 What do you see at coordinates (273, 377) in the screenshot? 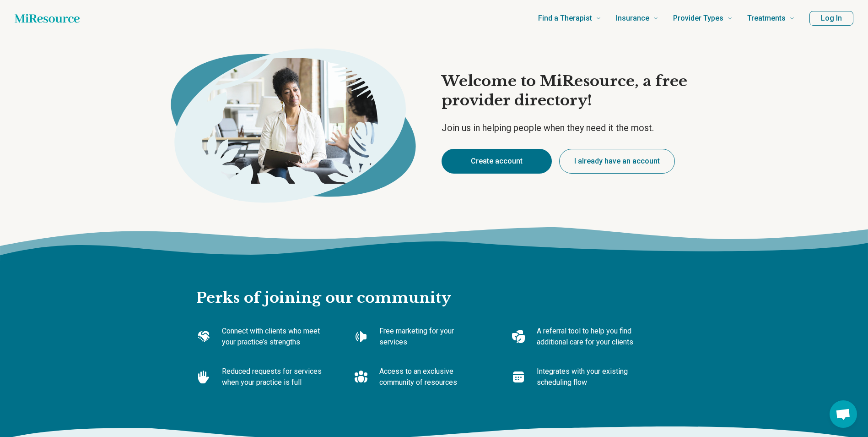
I see `p: Reduced requests for services when your practice is full` at bounding box center [273, 377].